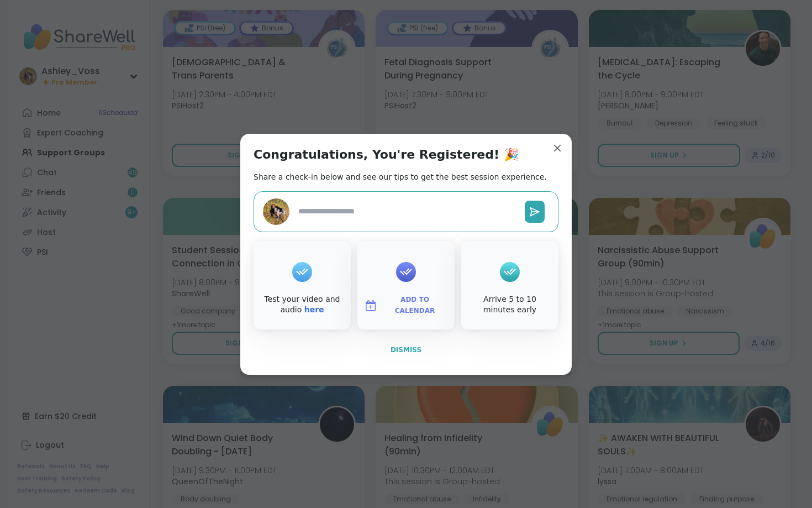  I want to click on span: Dismiss, so click(406, 350).